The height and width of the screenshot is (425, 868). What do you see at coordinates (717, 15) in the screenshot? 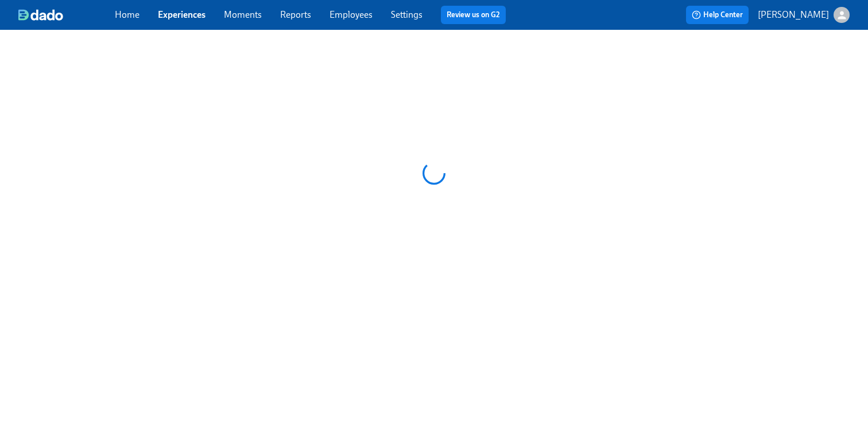
I see `span: Help Center` at bounding box center [717, 15].